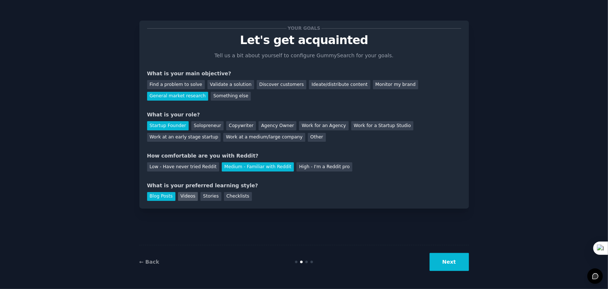  What do you see at coordinates (395, 85) in the screenshot?
I see `div: Monitor my brand` at bounding box center [395, 85].